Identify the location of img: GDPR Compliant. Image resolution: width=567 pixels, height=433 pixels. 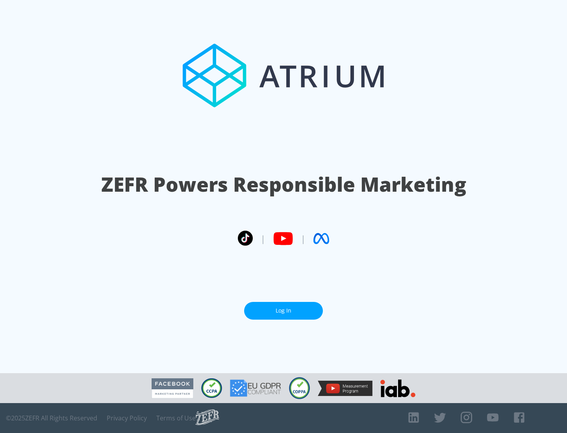
(255, 388).